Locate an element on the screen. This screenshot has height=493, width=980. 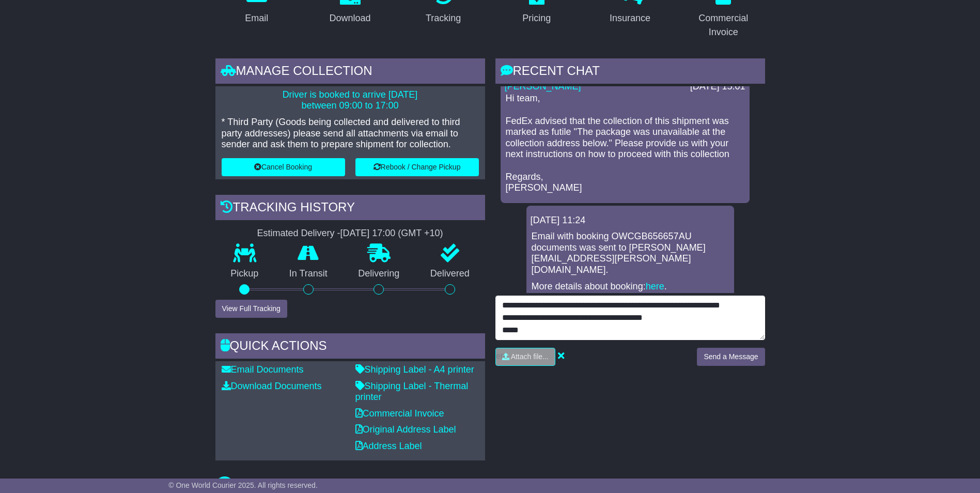
div: Download is located at coordinates (350, 18).